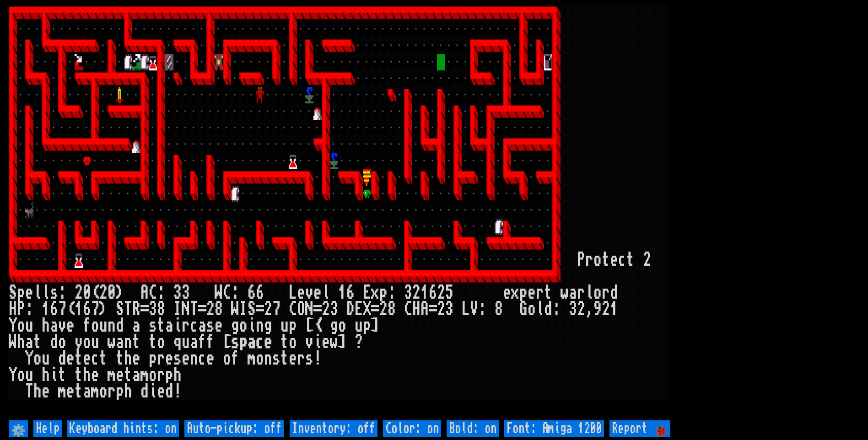 This screenshot has height=440, width=868. What do you see at coordinates (293, 293) in the screenshot?
I see `div: L` at bounding box center [293, 293].